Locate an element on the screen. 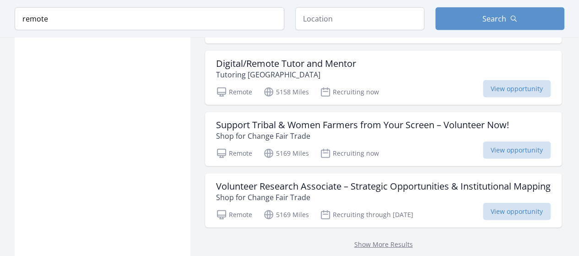 The height and width of the screenshot is (256, 579). span: Search is located at coordinates (494, 19).